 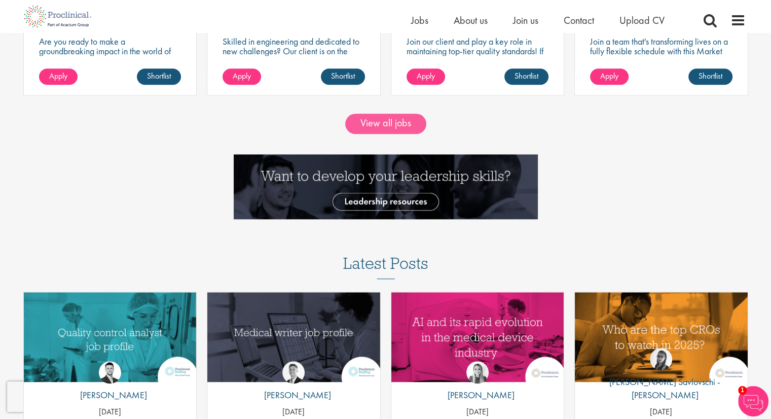 I want to click on img: Want to develop your leadership skills? See our Leadership Resources, so click(x=386, y=187).